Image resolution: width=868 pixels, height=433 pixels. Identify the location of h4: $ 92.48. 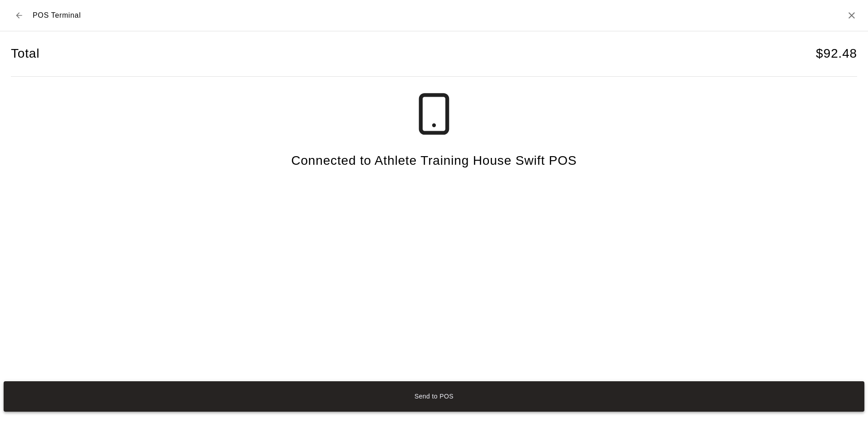
(836, 53).